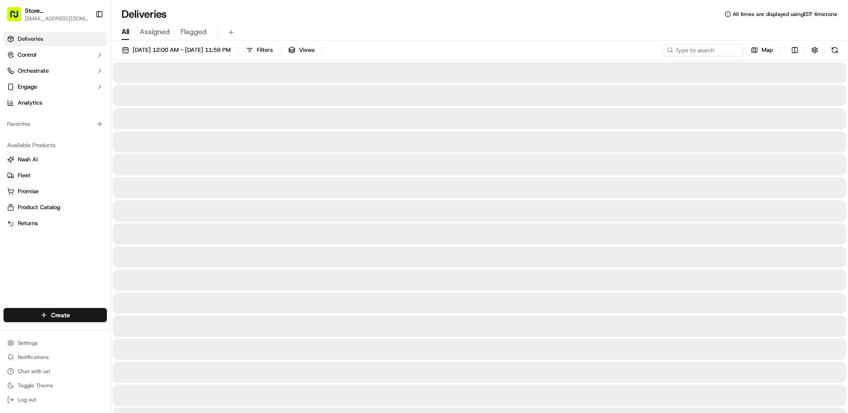 Image resolution: width=848 pixels, height=413 pixels. I want to click on span: Deliveries, so click(30, 39).